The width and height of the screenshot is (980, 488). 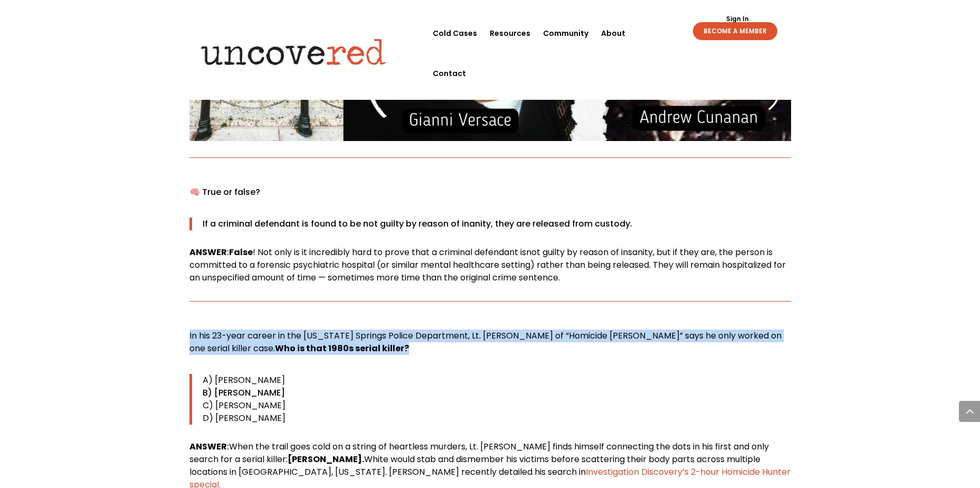 What do you see at coordinates (294, 52) in the screenshot?
I see `img: Uncovered logo` at bounding box center [294, 52].